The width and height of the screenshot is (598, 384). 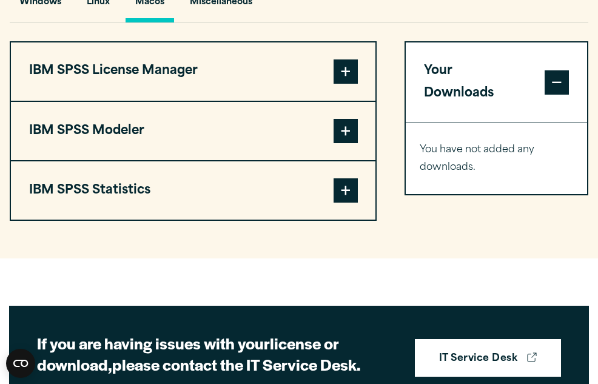 What do you see at coordinates (497, 83) in the screenshot?
I see `button: Your Downloads` at bounding box center [497, 83].